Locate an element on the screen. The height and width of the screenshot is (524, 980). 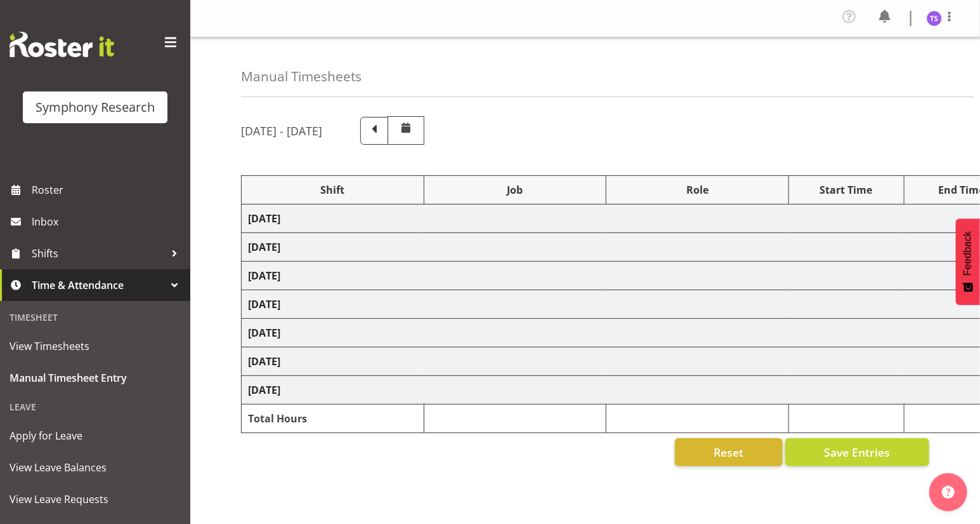
button: Reset is located at coordinates (729, 452).